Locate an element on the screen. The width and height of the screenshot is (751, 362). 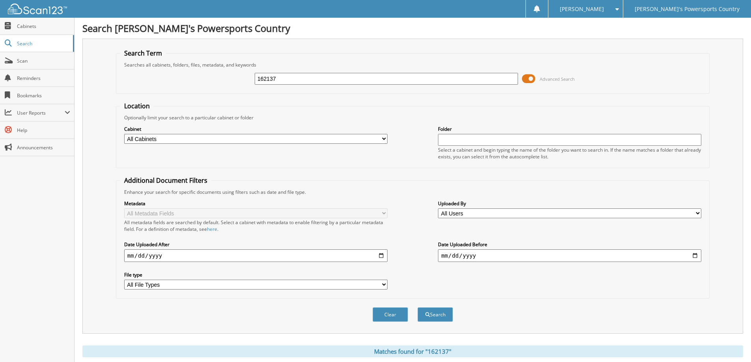
a: here is located at coordinates (212, 229).